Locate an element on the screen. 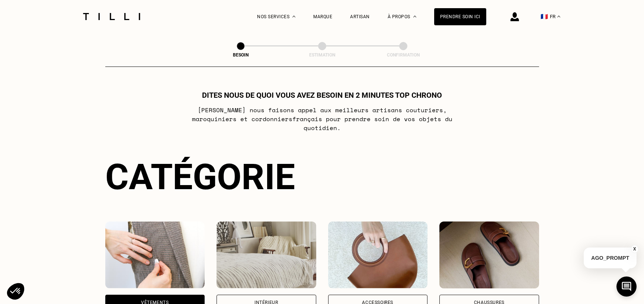 The height and width of the screenshot is (304, 644). a: Prendre soin ici is located at coordinates (460, 17).